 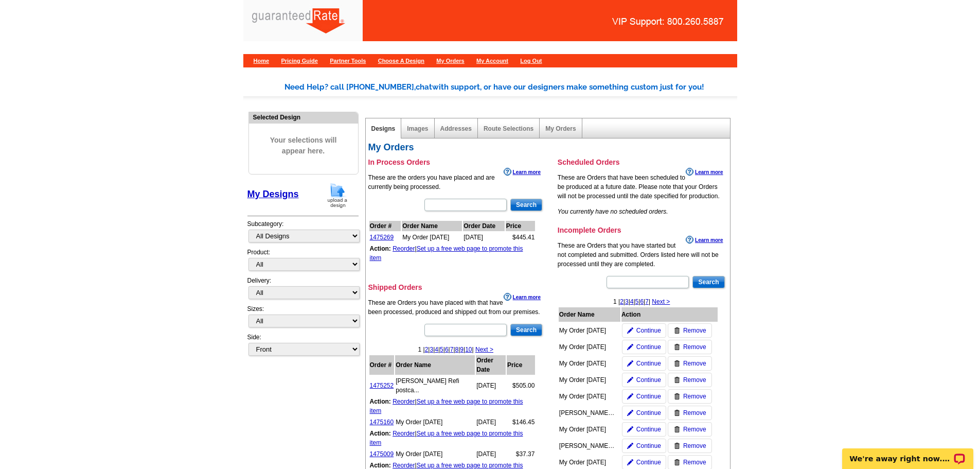 What do you see at coordinates (456, 288) in the screenshot?
I see `h3: Shipped Orders` at bounding box center [456, 288].